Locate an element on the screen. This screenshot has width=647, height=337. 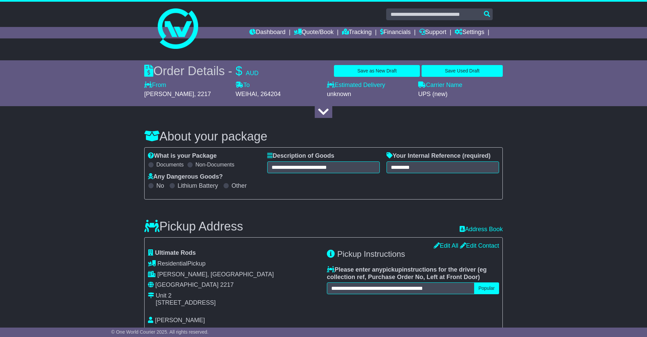
div: Order Details - is located at coordinates (201, 71).